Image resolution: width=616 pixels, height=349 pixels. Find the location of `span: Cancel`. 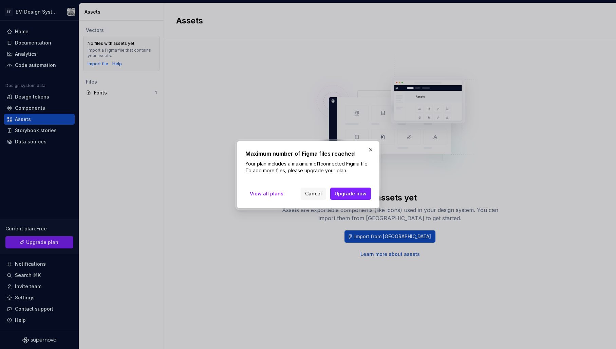

span: Cancel is located at coordinates (313, 193).